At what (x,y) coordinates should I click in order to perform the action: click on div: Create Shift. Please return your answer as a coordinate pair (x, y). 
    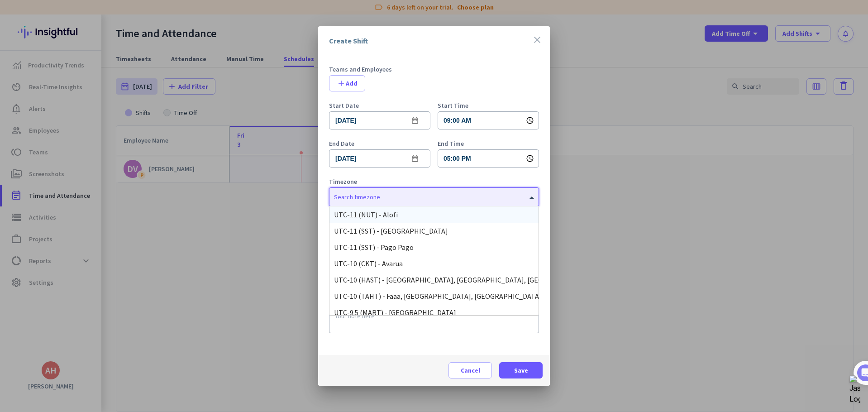
    Looking at the image, I should click on (348, 40).